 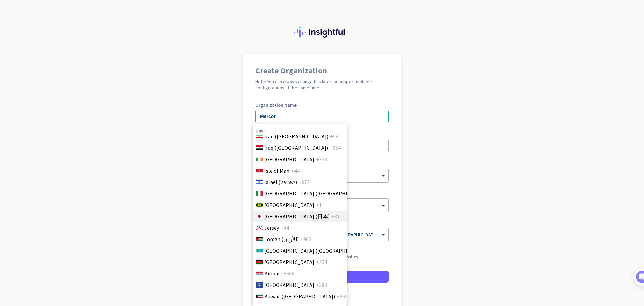 What do you see at coordinates (273, 274) in the screenshot?
I see `span: Kiribati` at bounding box center [273, 274].